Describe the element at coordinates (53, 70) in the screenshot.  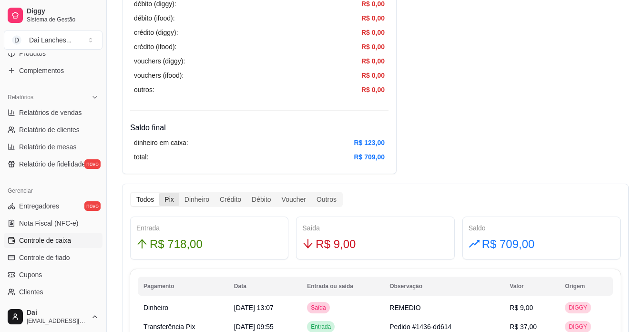
I see `a: Complementos` at that location.